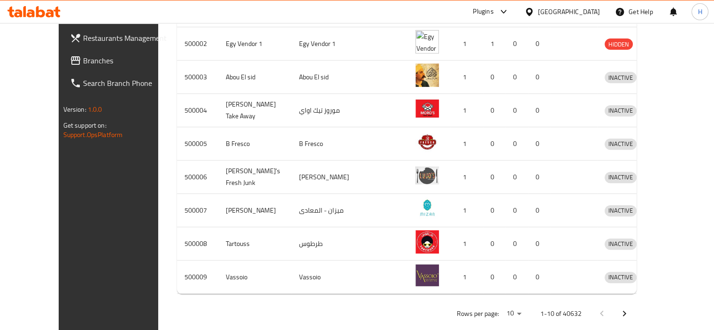 The height and width of the screenshot is (330, 714). Describe the element at coordinates (198, 110) in the screenshot. I see `td: 500004` at that location.